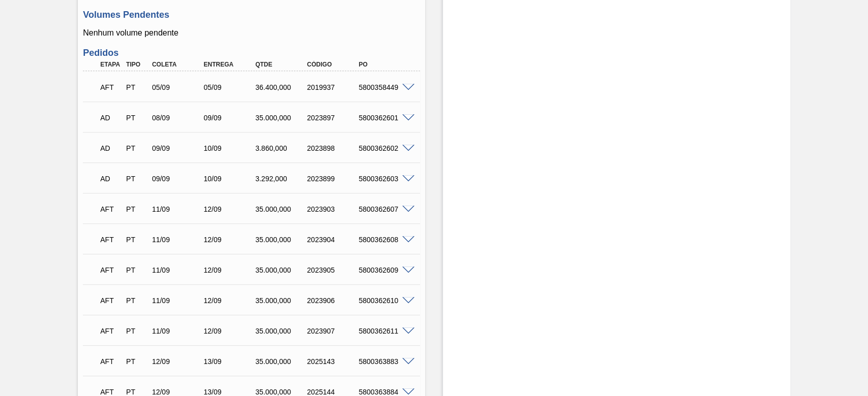  I want to click on div: 2023904, so click(333, 240).